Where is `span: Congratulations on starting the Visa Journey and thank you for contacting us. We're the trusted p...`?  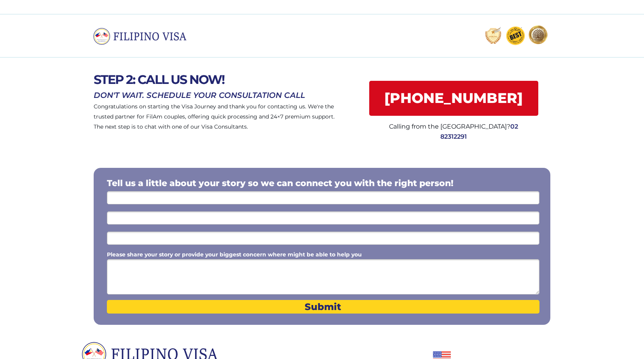 span: Congratulations on starting the Visa Journey and thank you for contacting us. We're the trusted p... is located at coordinates (214, 117).